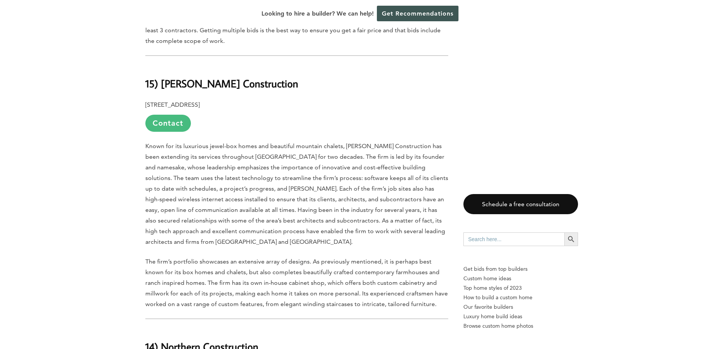 The image size is (723, 349). What do you see at coordinates (418, 13) in the screenshot?
I see `a: Get Recommendations` at bounding box center [418, 13].